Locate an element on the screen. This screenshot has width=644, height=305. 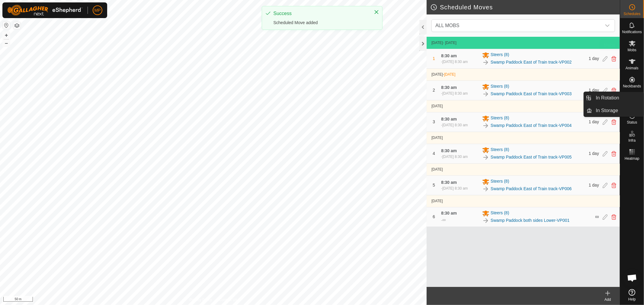
a: Swamp Paddock East of Train track-VP002 is located at coordinates (531, 62).